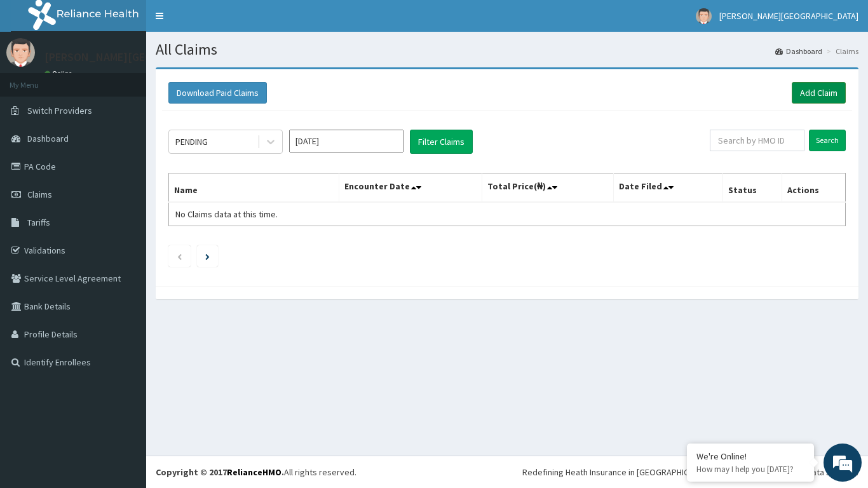 This screenshot has width=868, height=488. I want to click on footer: All rights reserved., so click(507, 472).